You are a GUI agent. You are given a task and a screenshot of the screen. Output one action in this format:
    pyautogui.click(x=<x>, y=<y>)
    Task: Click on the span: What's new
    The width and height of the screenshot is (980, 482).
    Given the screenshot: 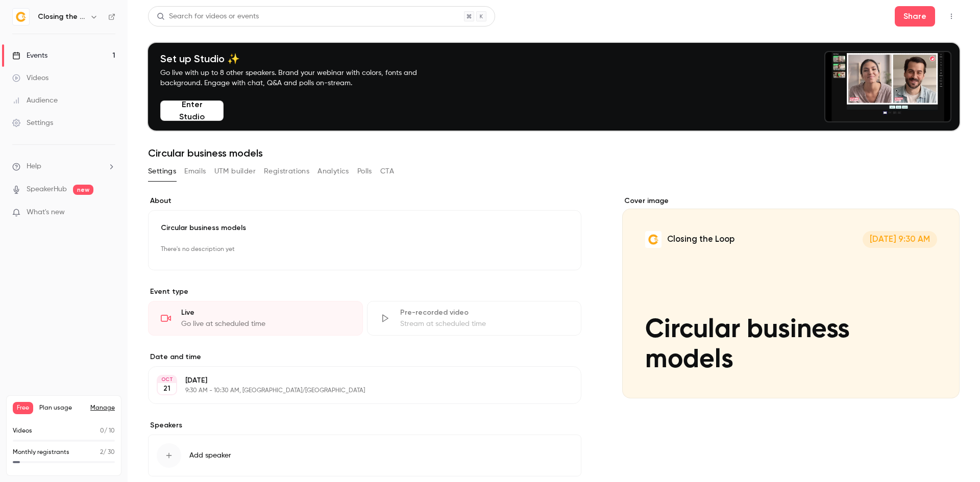 What is the action you would take?
    pyautogui.click(x=46, y=212)
    